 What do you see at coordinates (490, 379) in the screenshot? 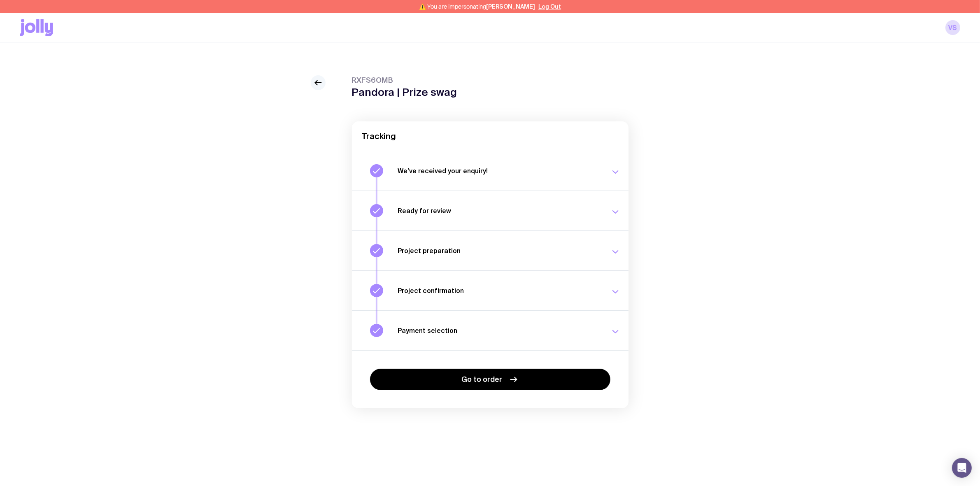
I see `a: Go to order` at bounding box center [490, 379].